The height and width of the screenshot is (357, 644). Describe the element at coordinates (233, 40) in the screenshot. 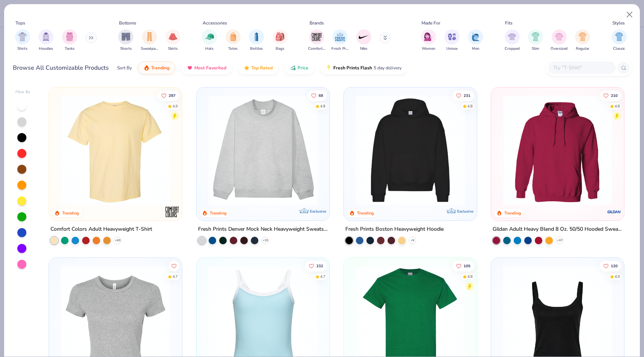

I see `div: filter for Totes` at that location.